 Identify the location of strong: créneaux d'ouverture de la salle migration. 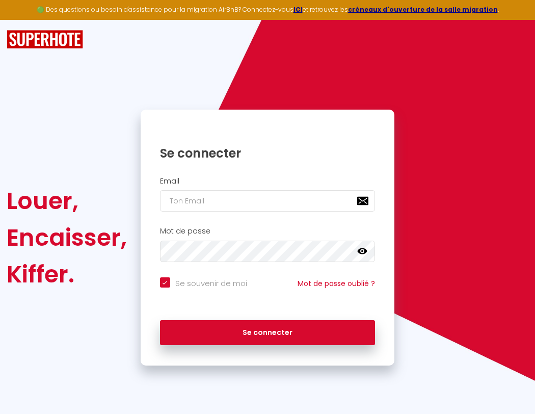
(423, 9).